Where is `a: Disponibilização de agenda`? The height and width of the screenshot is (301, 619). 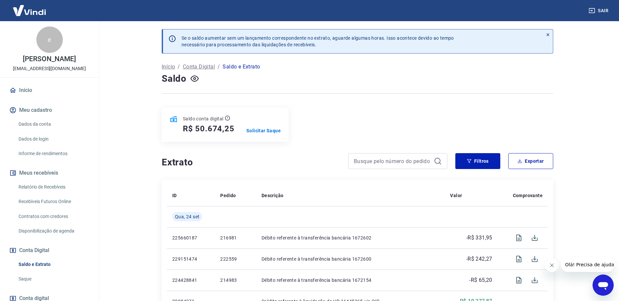 a: Disponibilização de agenda is located at coordinates (53, 231).